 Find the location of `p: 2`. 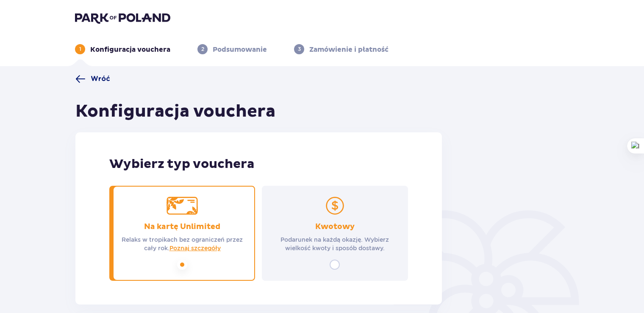

p: 2 is located at coordinates (202, 49).